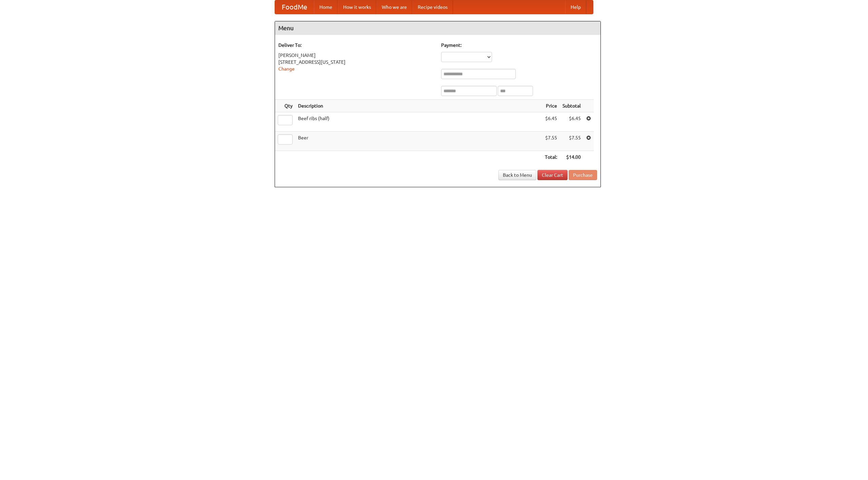  I want to click on th: $14.00, so click(572, 157).